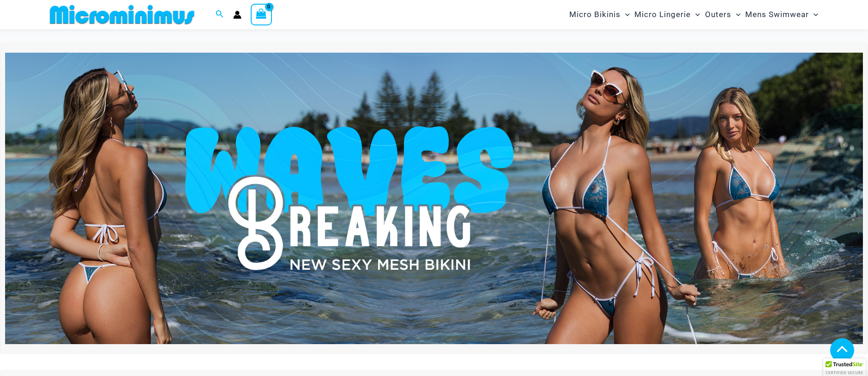 The height and width of the screenshot is (376, 868). I want to click on div: TrustedSite Certified, so click(845, 367).